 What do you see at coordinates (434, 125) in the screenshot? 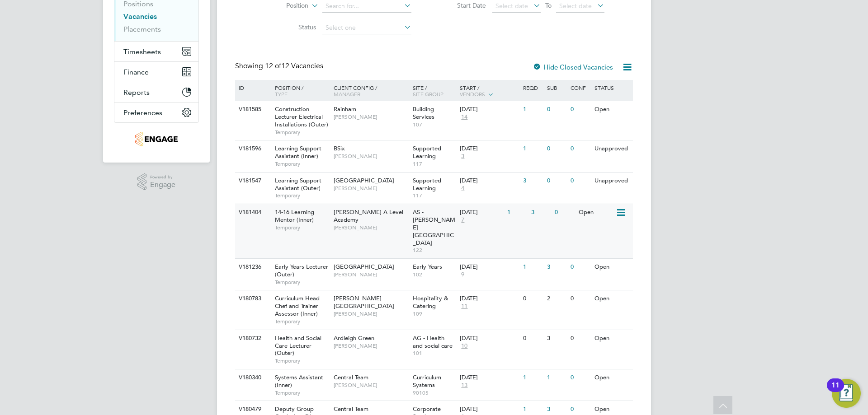
I see `span: 107` at bounding box center [434, 125].